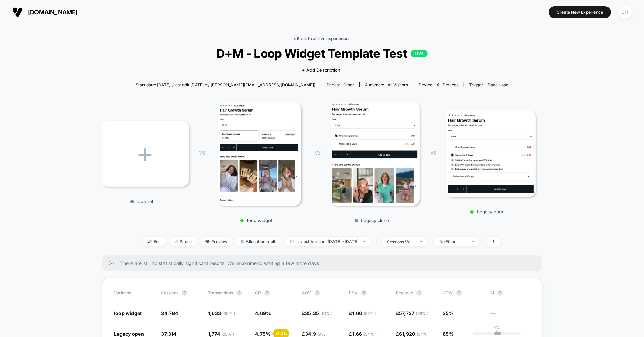 The height and width of the screenshot is (337, 644). What do you see at coordinates (404, 292) in the screenshot?
I see `span: Revenue` at bounding box center [404, 292].